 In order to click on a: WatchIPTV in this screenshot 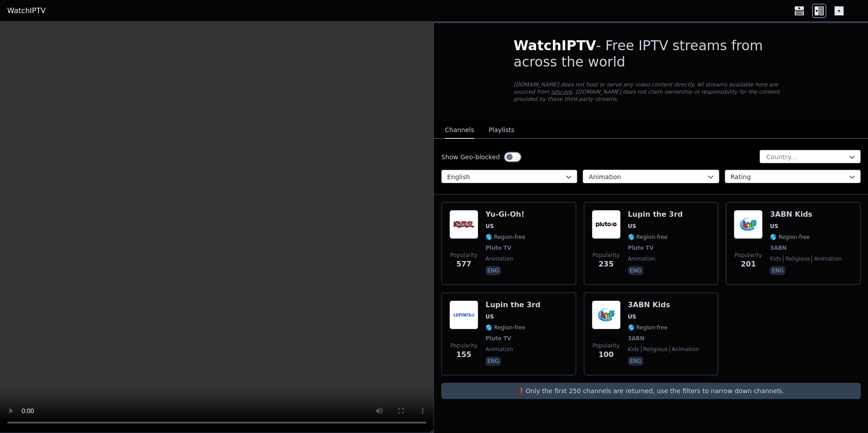, I will do `click(26, 11)`.